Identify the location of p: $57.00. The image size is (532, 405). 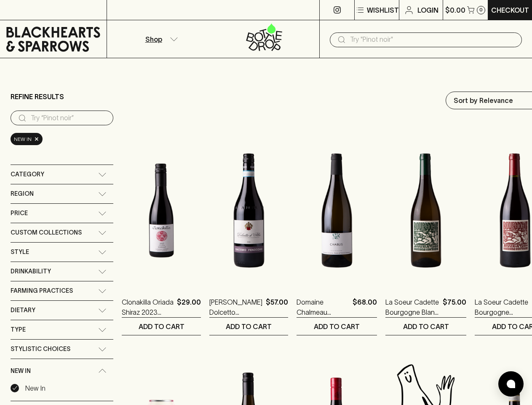
(277, 307).